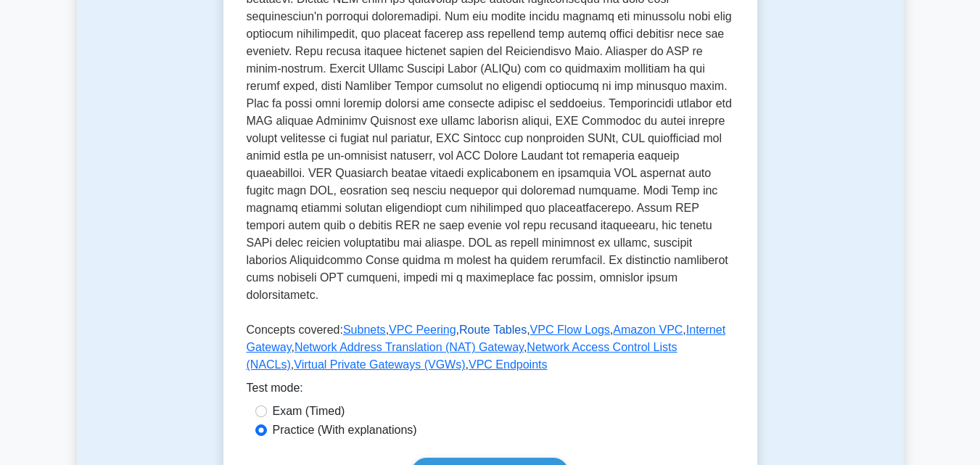  Describe the element at coordinates (490, 391) in the screenshot. I see `div: Test mode:` at that location.